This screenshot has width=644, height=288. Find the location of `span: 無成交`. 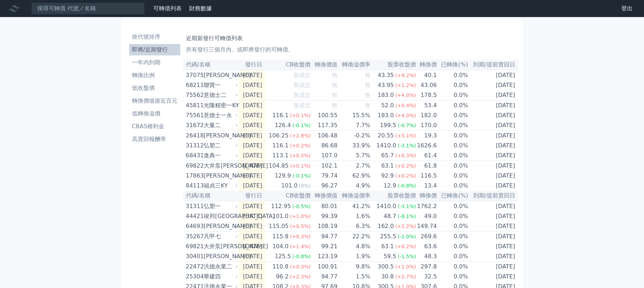

span: 無成交 is located at coordinates (302, 75).